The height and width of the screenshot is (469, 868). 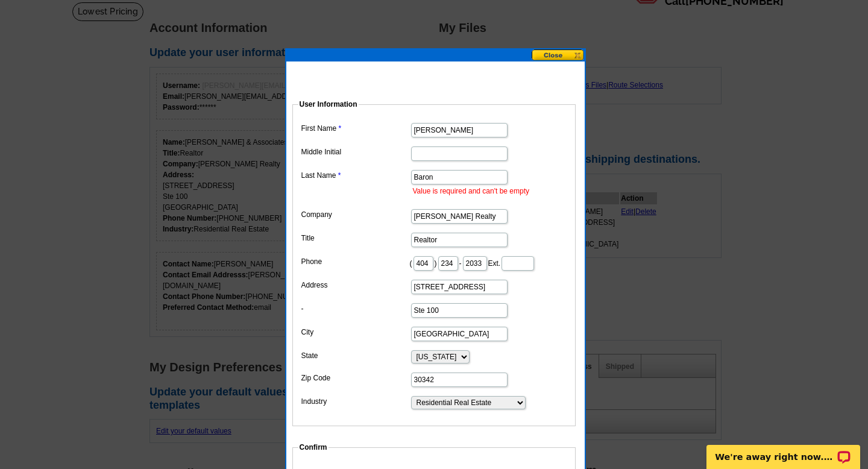 I want to click on label: Title, so click(x=356, y=238).